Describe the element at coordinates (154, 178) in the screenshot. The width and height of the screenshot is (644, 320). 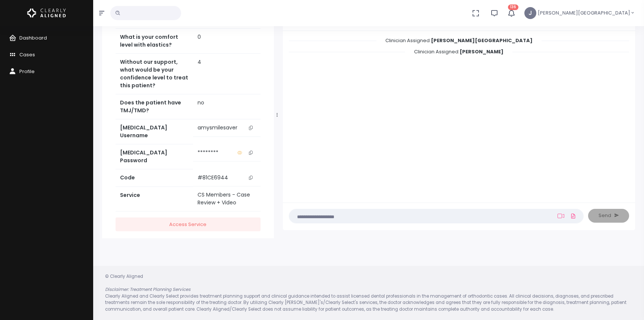
I see `th: Code` at that location.